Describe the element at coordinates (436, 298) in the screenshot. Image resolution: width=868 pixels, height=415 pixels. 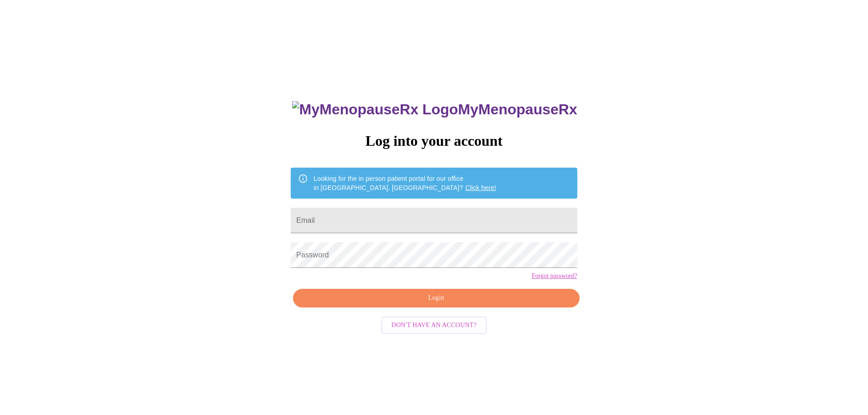
I see `span: Login` at that location.